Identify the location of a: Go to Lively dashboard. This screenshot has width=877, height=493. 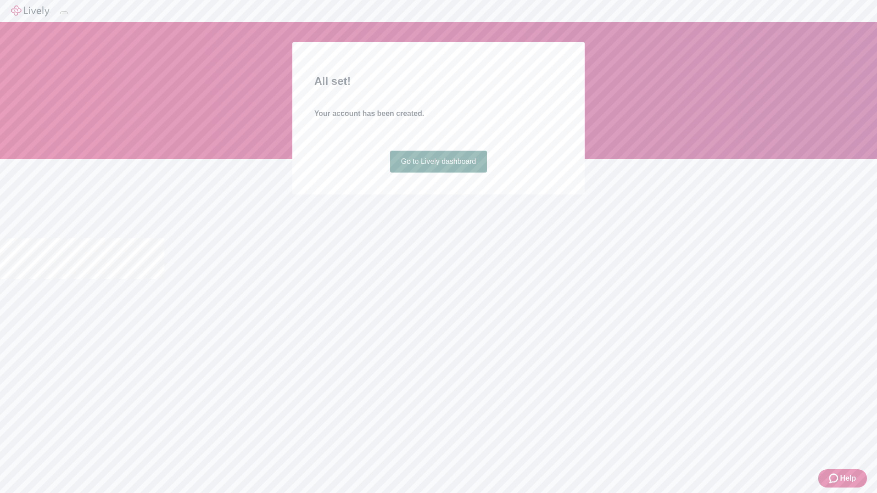
(438, 162).